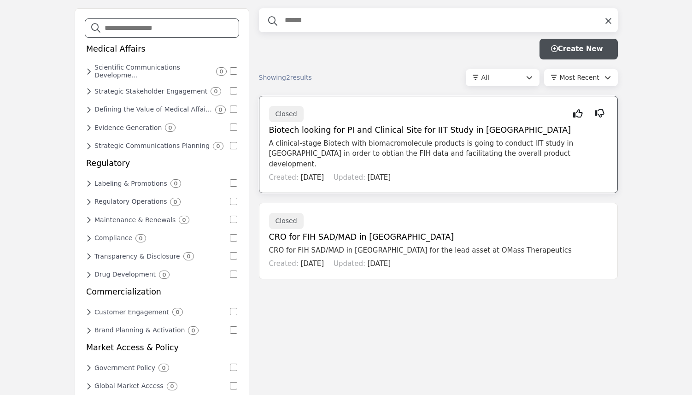 The height and width of the screenshot is (395, 692). I want to click on input: Select Scientific Communications Development, so click(234, 71).